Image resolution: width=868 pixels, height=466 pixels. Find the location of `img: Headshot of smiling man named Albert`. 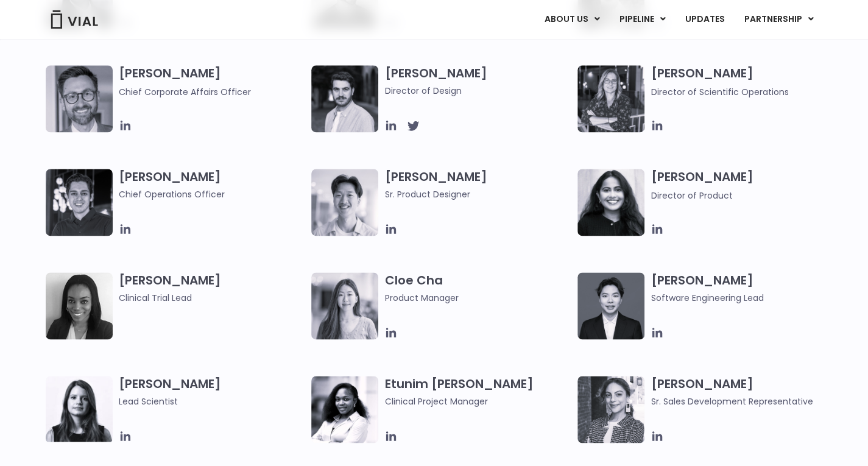

img: Headshot of smiling man named Albert is located at coordinates (345, 98).